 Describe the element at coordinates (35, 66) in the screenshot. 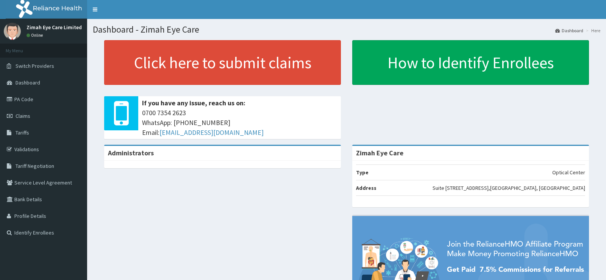

I see `span: Switch Providers` at that location.